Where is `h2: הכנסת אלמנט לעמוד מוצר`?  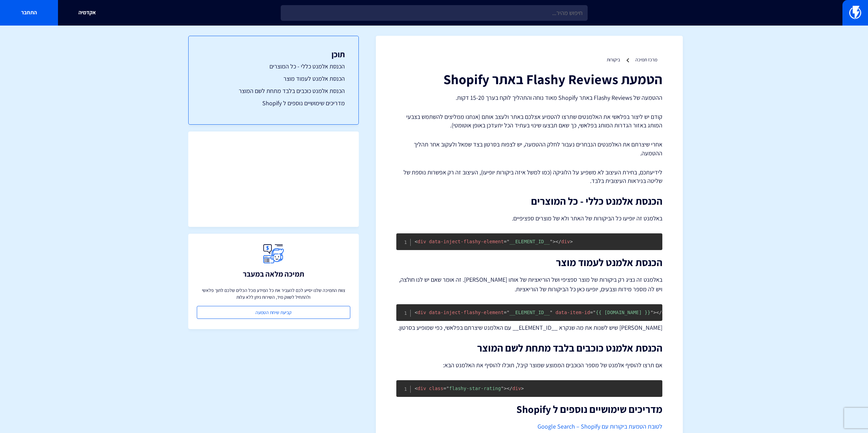
h2: הכנסת אלמנט לעמוד מוצר is located at coordinates (529, 262).